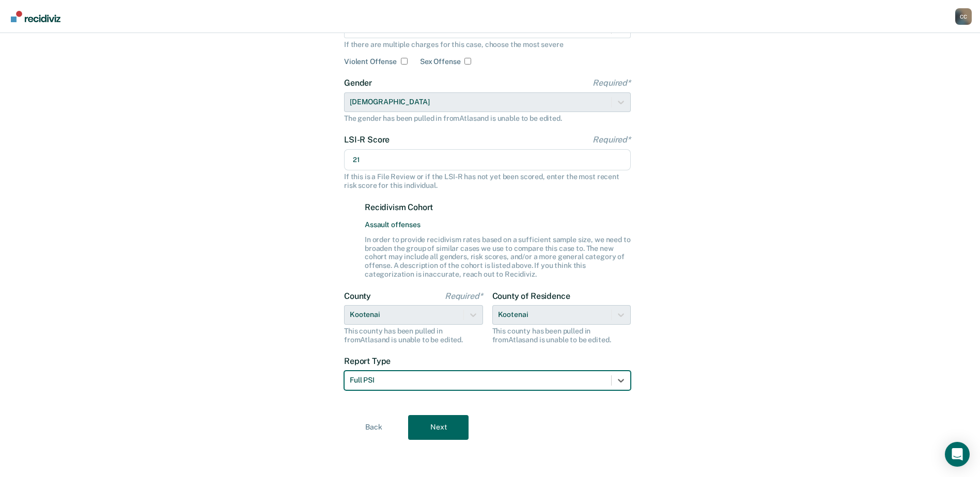 The height and width of the screenshot is (477, 980). I want to click on label: Report Type, so click(487, 361).